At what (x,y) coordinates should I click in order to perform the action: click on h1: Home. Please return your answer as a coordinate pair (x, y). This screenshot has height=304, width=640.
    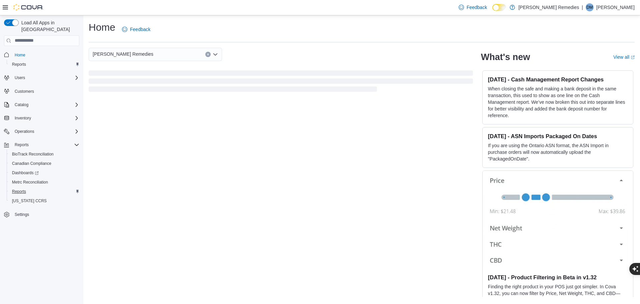
    Looking at the image, I should click on (102, 27).